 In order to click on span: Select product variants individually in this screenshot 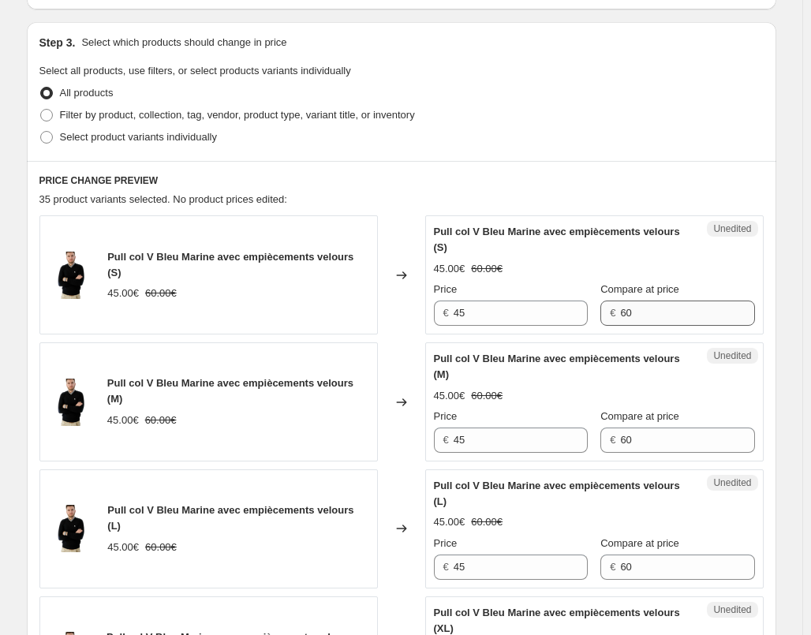, I will do `click(138, 137)`.